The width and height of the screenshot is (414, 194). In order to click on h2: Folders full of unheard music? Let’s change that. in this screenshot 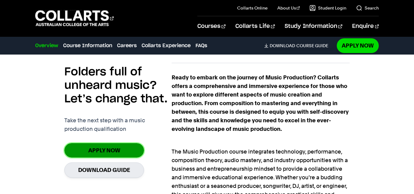, I will do `click(118, 85)`.